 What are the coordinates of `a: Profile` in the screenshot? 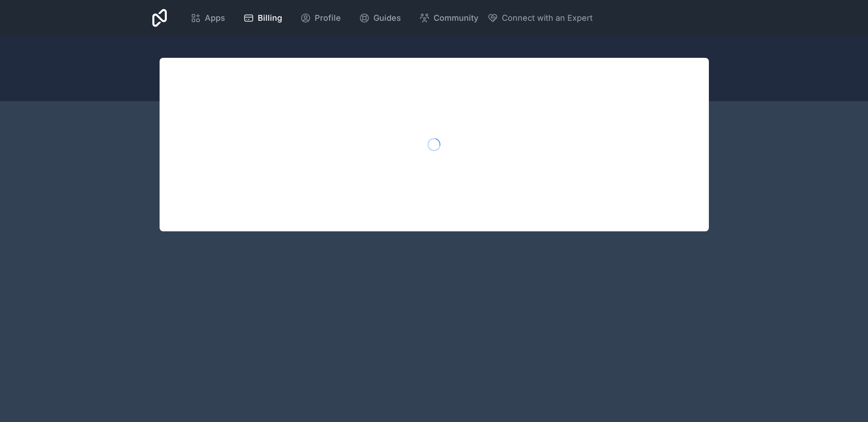 It's located at (321, 18).